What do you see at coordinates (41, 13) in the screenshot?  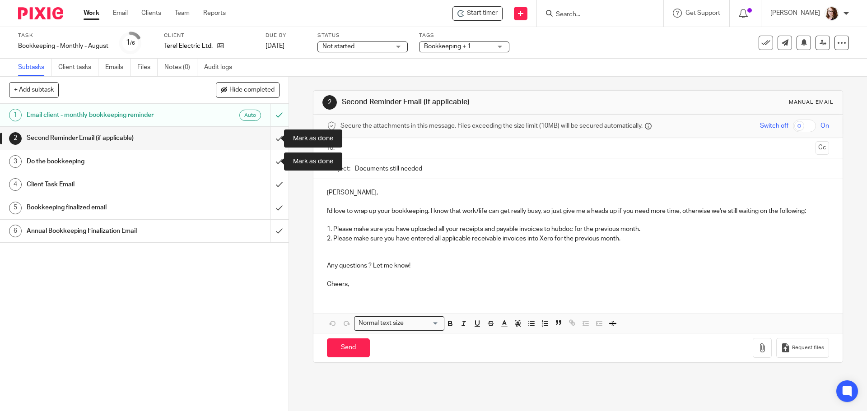 I see `img: Pixie` at bounding box center [41, 13].